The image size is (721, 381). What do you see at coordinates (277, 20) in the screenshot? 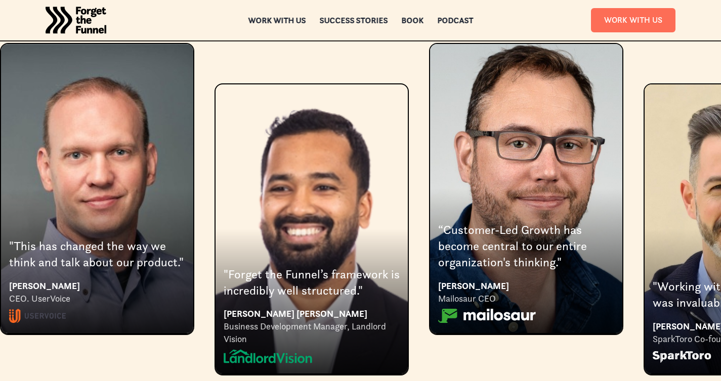
I see `a: Work with us` at bounding box center [277, 20].